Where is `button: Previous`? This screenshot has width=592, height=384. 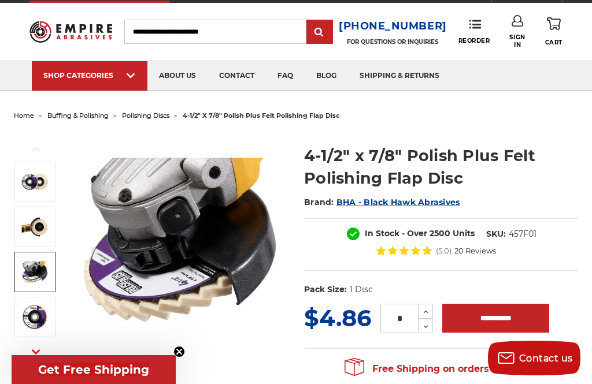
button: Previous is located at coordinates (36, 149).